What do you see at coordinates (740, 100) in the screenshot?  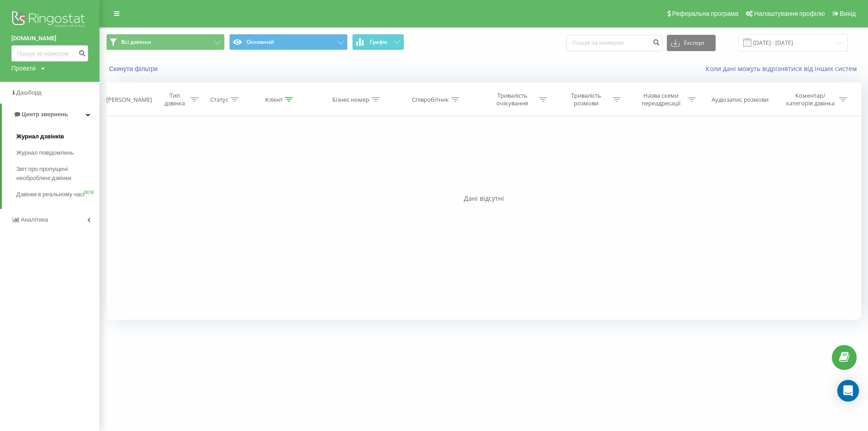 I see `div: Аудіозапис розмови` at bounding box center [740, 100].